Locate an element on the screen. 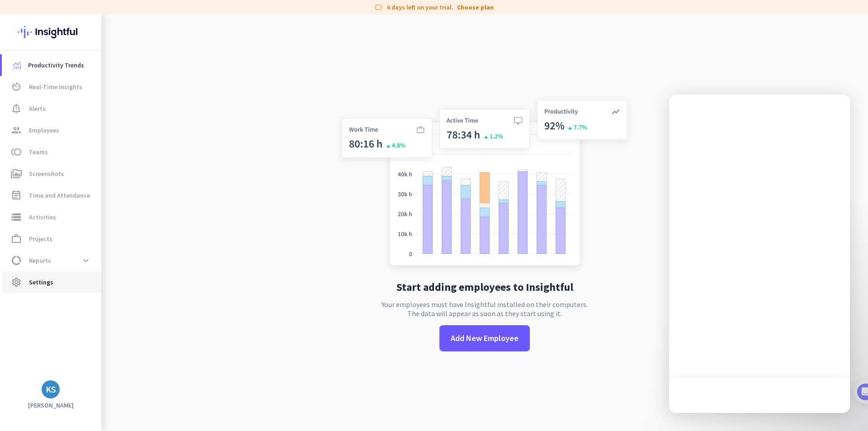 This screenshot has height=431, width=868. button: expand_more is located at coordinates (86, 260).